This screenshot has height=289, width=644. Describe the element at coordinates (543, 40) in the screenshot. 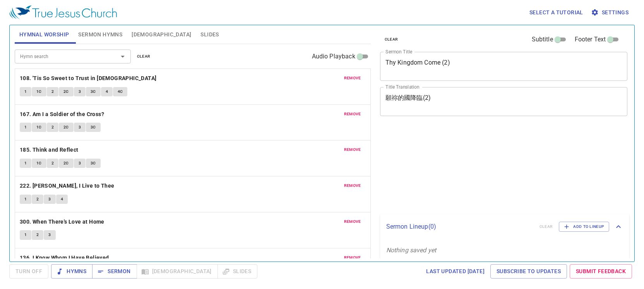

I see `span: Subtitle` at that location.